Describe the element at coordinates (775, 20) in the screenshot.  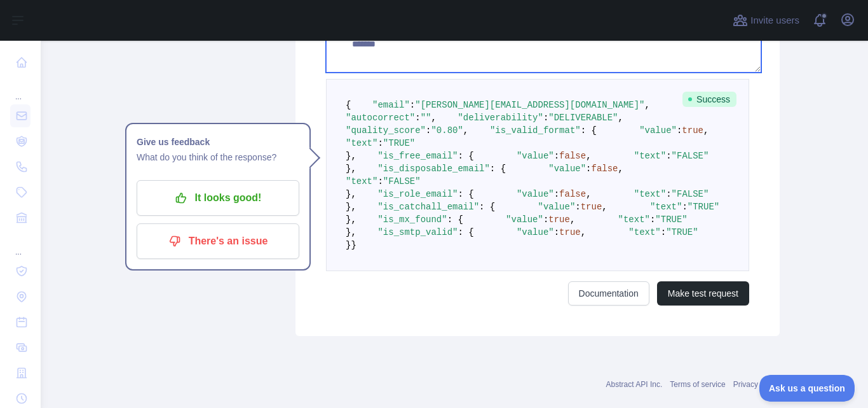
I see `span: Invite users` at that location.